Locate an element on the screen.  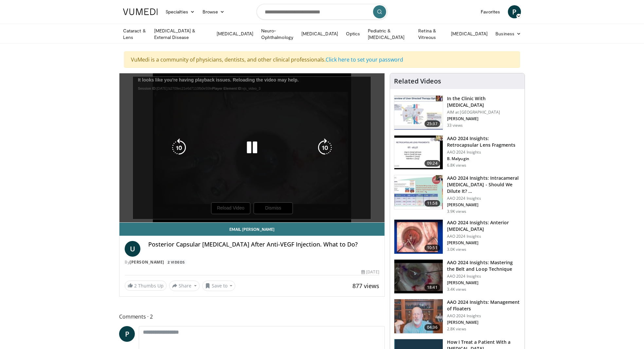
span: Comments 2 is located at coordinates (252, 316).